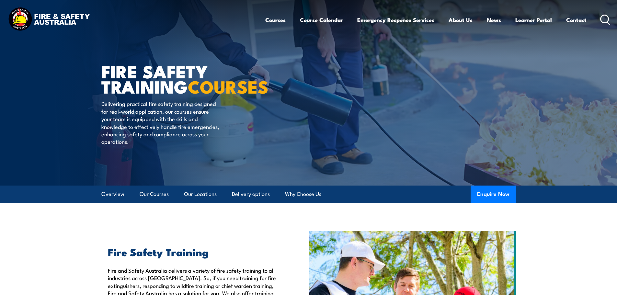 The height and width of the screenshot is (295, 617). I want to click on a: Emergency Response Services, so click(396, 20).